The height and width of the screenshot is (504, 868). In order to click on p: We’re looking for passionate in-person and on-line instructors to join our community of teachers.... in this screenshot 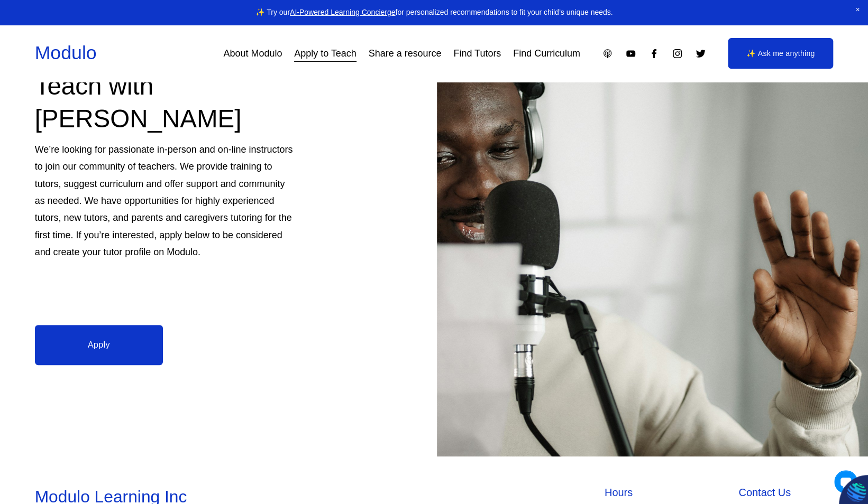, I will do `click(166, 201)`.